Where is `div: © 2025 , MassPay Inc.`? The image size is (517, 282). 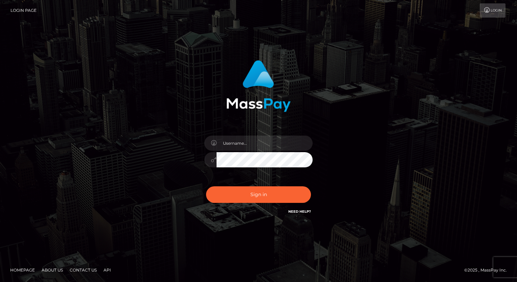 div: © 2025 , MassPay Inc. is located at coordinates (488, 271).